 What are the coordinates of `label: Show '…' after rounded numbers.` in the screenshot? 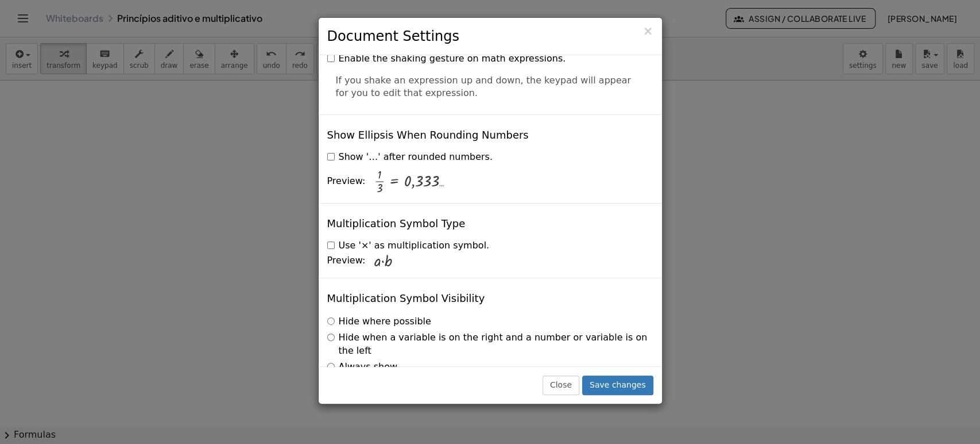 It's located at (410, 157).